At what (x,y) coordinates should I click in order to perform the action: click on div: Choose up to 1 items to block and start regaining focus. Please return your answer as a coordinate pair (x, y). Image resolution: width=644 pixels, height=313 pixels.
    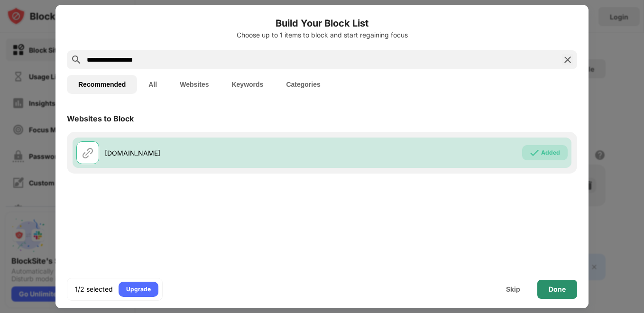
    Looking at the image, I should click on (322, 35).